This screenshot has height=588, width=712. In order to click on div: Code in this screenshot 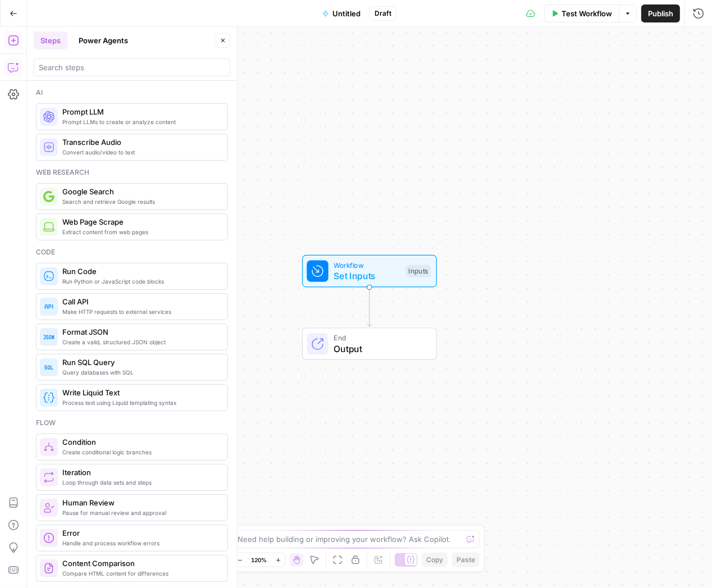, I will do `click(132, 252)`.